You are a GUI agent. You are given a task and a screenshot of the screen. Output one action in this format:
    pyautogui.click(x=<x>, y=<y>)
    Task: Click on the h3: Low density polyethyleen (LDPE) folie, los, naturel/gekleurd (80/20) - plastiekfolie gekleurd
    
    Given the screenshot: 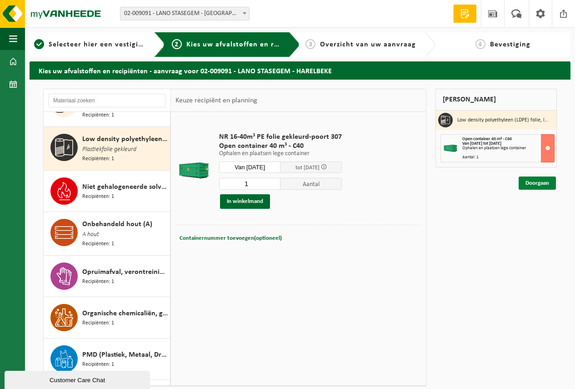 What is the action you would take?
    pyautogui.click(x=504, y=120)
    